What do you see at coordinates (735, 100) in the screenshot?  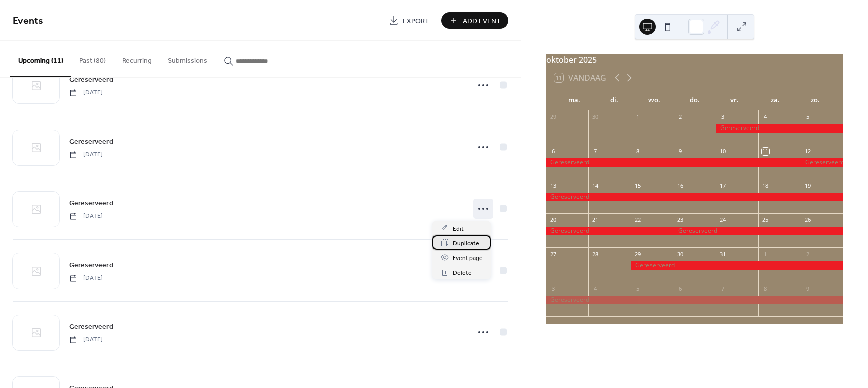 I see `div: vr.` at bounding box center [735, 100].